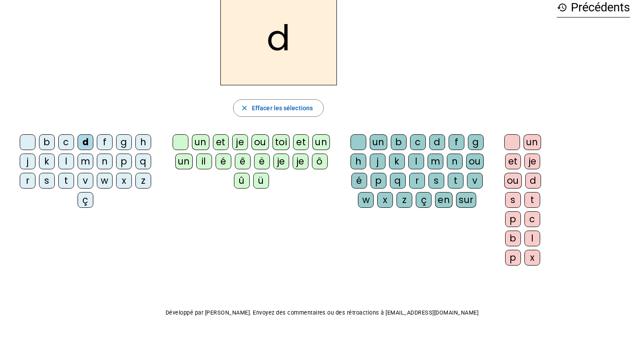  I want to click on font: Précédents, so click(600, 8).